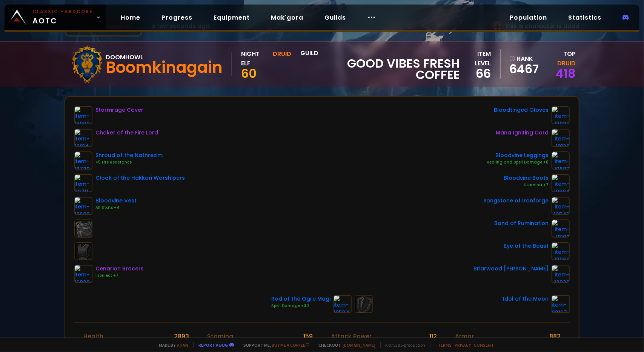 Image resolution: width=644 pixels, height=352 pixels. What do you see at coordinates (445, 345) in the screenshot?
I see `a: Terms` at bounding box center [445, 345].